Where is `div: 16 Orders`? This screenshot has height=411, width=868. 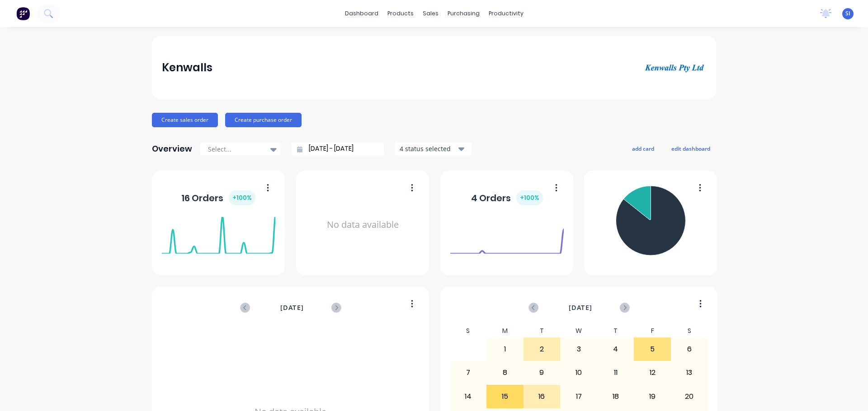 div: 16 Orders is located at coordinates (218, 198).